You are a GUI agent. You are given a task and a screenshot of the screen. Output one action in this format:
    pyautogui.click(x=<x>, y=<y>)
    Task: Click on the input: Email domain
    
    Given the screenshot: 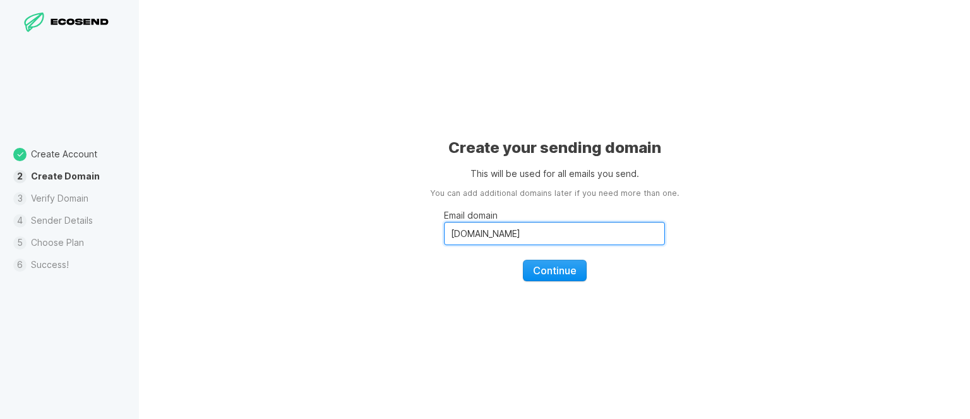 What is the action you would take?
    pyautogui.click(x=555, y=233)
    